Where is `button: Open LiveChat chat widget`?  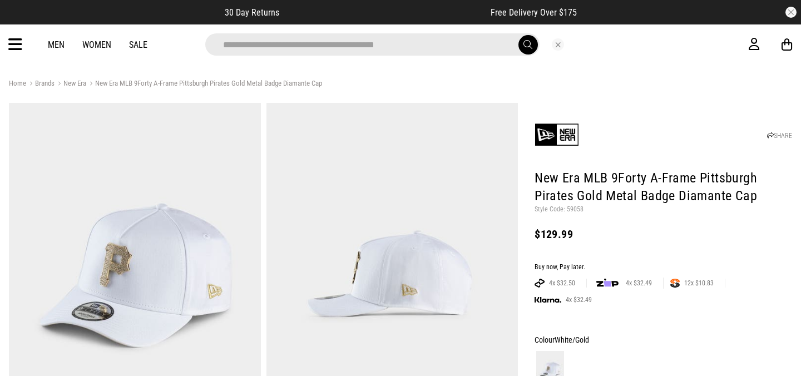
button: Open LiveChat chat widget is located at coordinates (26, 21).